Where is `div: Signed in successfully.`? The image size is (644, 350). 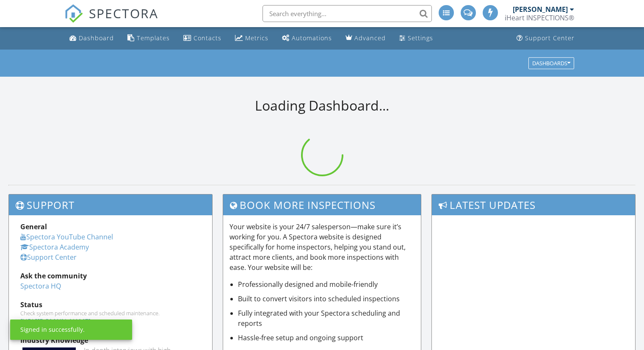
div: Signed in successfully. is located at coordinates (53, 329).